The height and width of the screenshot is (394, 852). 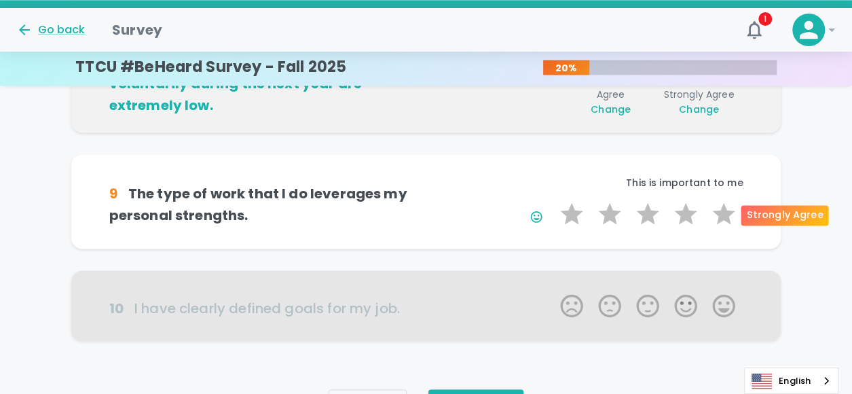 I want to click on div: Go back, so click(x=50, y=30).